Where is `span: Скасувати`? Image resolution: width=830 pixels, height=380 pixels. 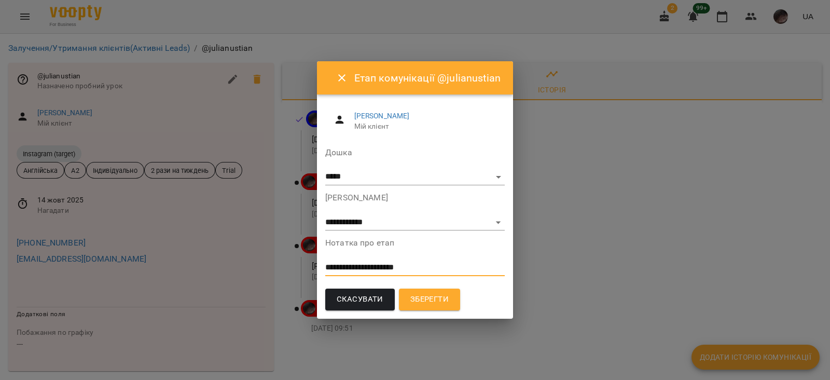 span: Скасувати is located at coordinates (360, 299).